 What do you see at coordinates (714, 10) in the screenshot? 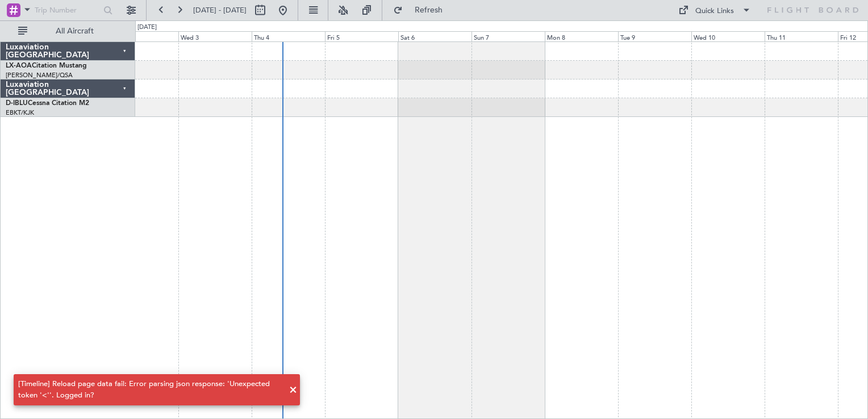
I see `button: Quick Links` at bounding box center [714, 10].